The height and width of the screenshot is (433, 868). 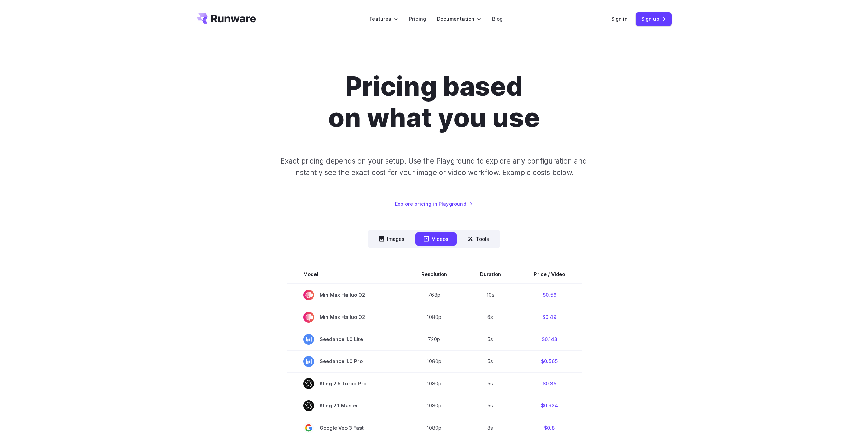 I want to click on a: Pricing, so click(x=418, y=19).